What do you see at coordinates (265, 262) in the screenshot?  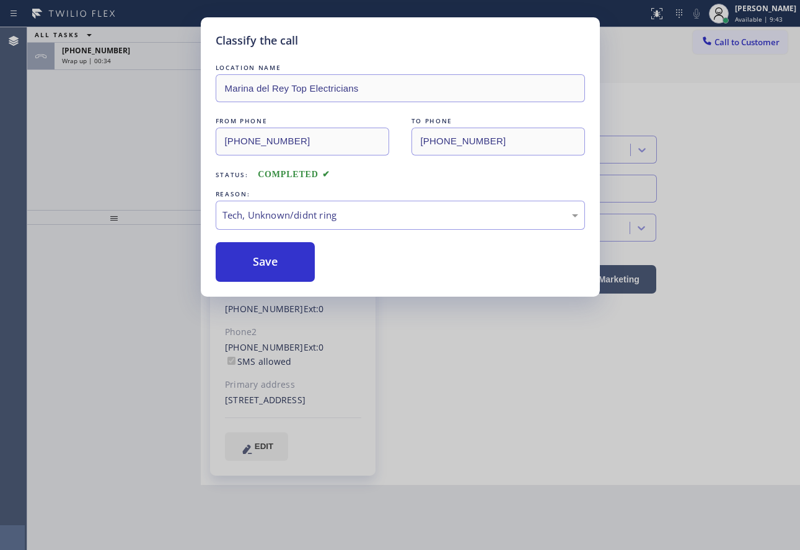 I see `button: Save` at bounding box center [265, 262].